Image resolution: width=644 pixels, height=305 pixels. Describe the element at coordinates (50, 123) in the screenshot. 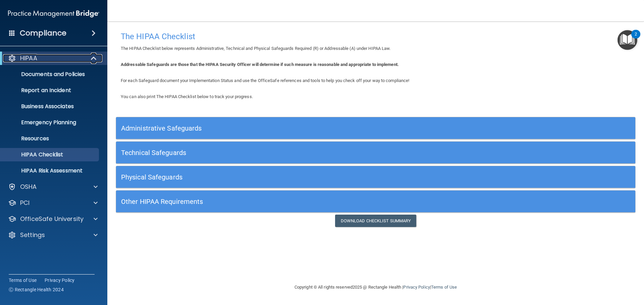

I see `p: Emergency Planning` at that location.